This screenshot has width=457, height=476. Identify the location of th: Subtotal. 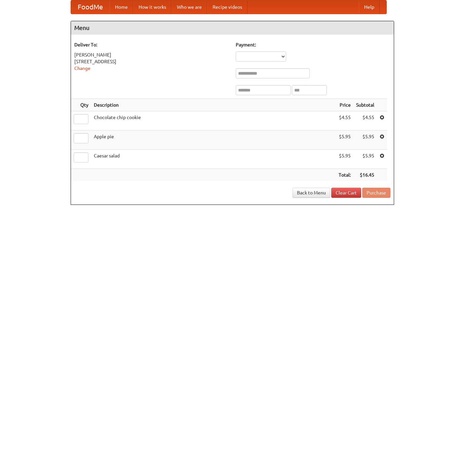
(365, 105).